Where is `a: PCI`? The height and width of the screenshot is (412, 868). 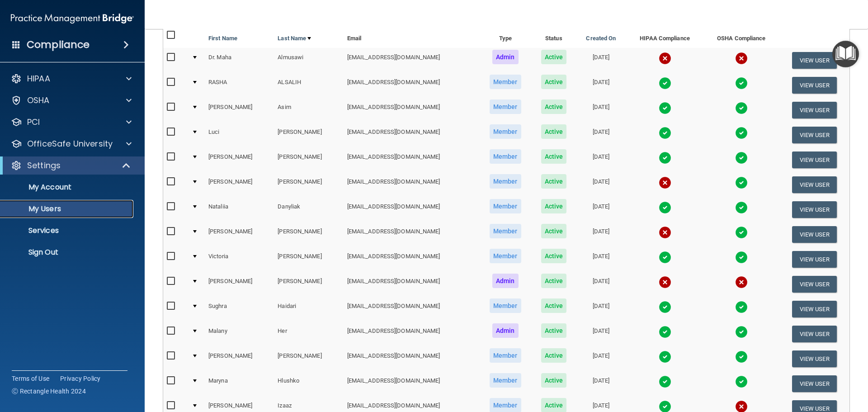 a: PCI is located at coordinates (71, 122).